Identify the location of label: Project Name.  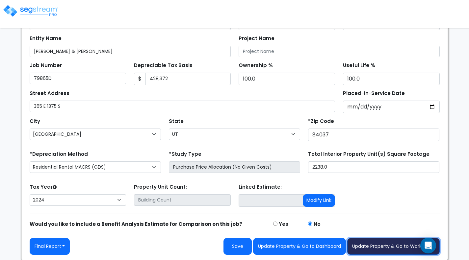
(256, 38).